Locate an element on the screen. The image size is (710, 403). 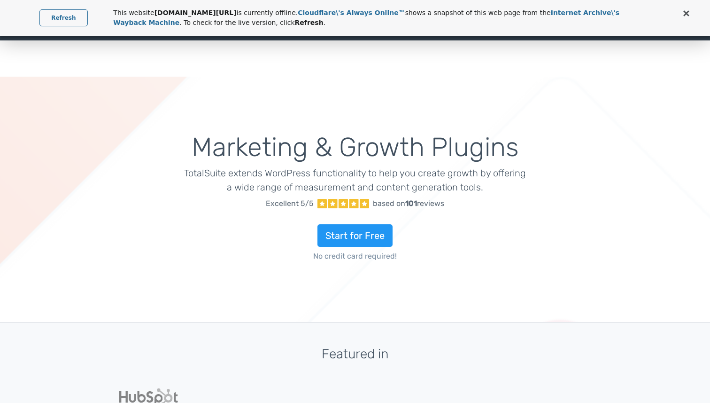
span: No credit card required! is located at coordinates (355, 256).